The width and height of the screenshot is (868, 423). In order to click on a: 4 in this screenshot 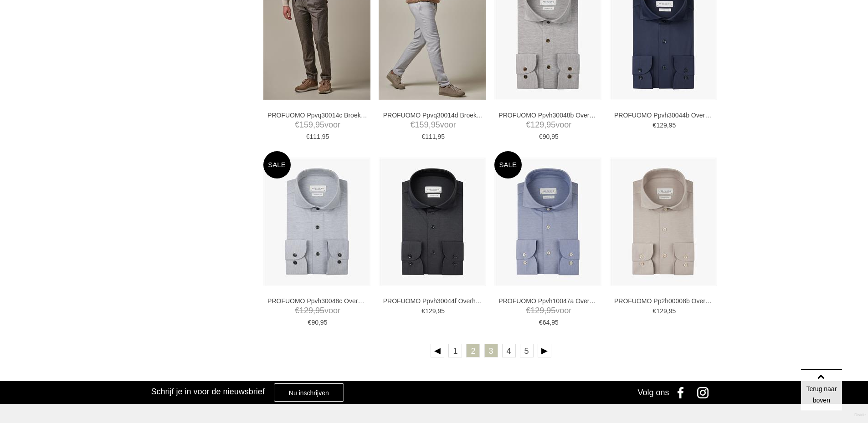, I will do `click(509, 351)`.